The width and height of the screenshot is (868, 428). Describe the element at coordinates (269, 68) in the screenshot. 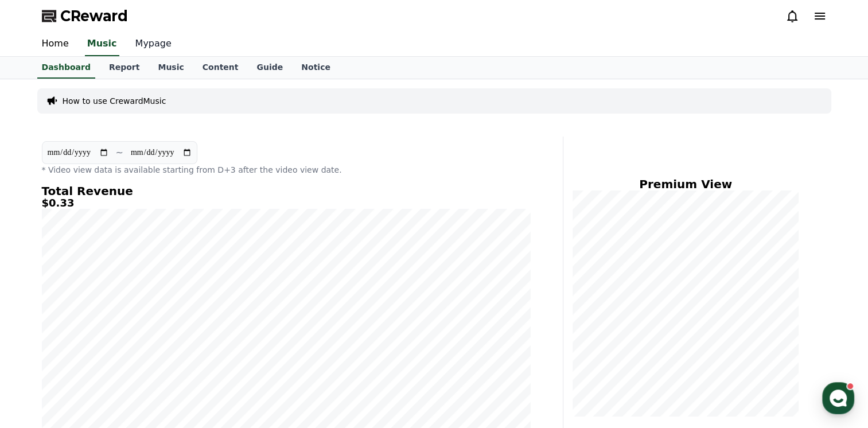

I see `a: Guide` at that location.